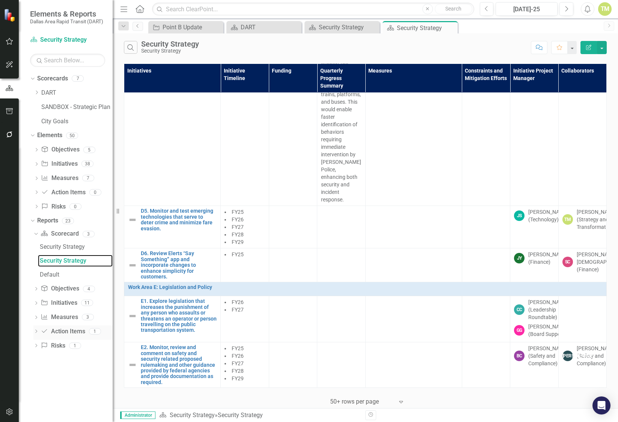 Image resolution: width=618 pixels, height=422 pixels. What do you see at coordinates (270, 27) in the screenshot?
I see `div: DART` at bounding box center [270, 27].